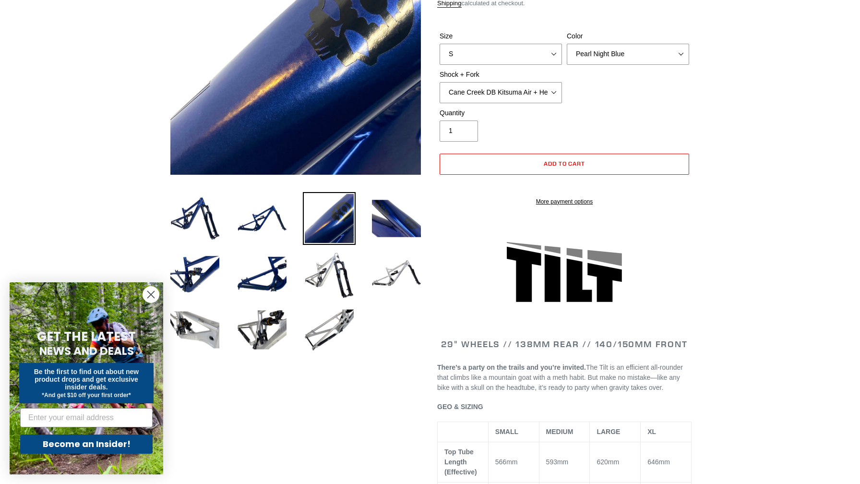 The image size is (860, 484). I want to click on span: Be the first to find out about new product drops and get exclusive insider deals., so click(86, 379).